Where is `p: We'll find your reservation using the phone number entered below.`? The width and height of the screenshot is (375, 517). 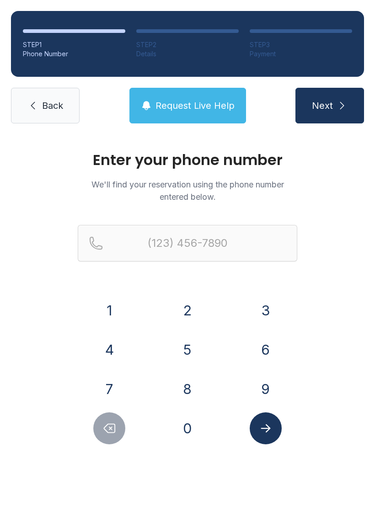 p: We'll find your reservation using the phone number entered below. is located at coordinates (187, 190).